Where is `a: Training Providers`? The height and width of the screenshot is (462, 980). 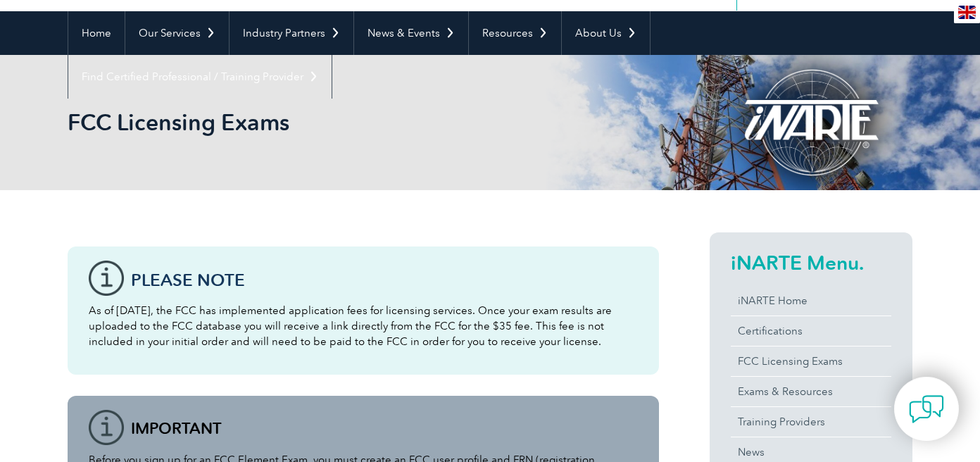 a: Training Providers is located at coordinates (811, 422).